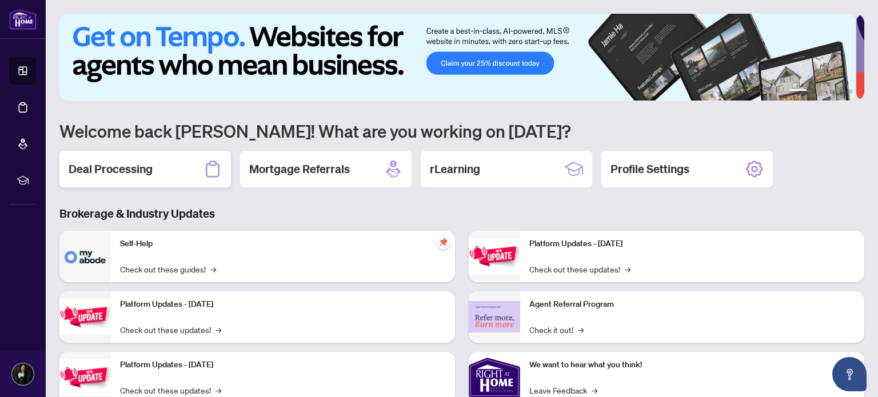 This screenshot has height=397, width=878. Describe the element at coordinates (23, 374) in the screenshot. I see `img: Profile Icon` at that location.